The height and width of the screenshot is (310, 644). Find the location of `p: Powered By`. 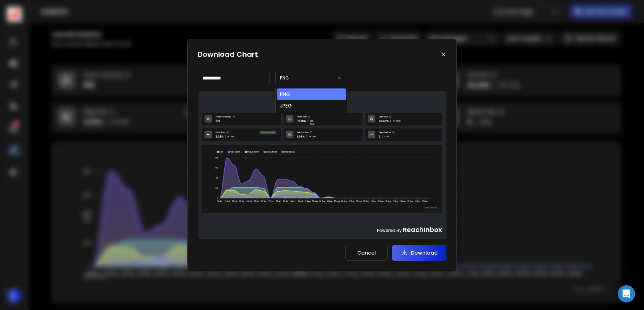

p: Powered By is located at coordinates (410, 230).